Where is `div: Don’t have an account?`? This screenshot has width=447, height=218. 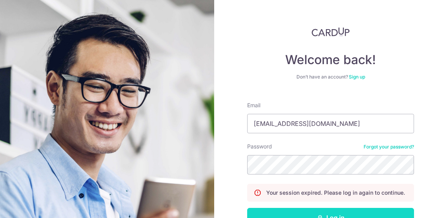
div: Don’t have an account? is located at coordinates (330, 77).